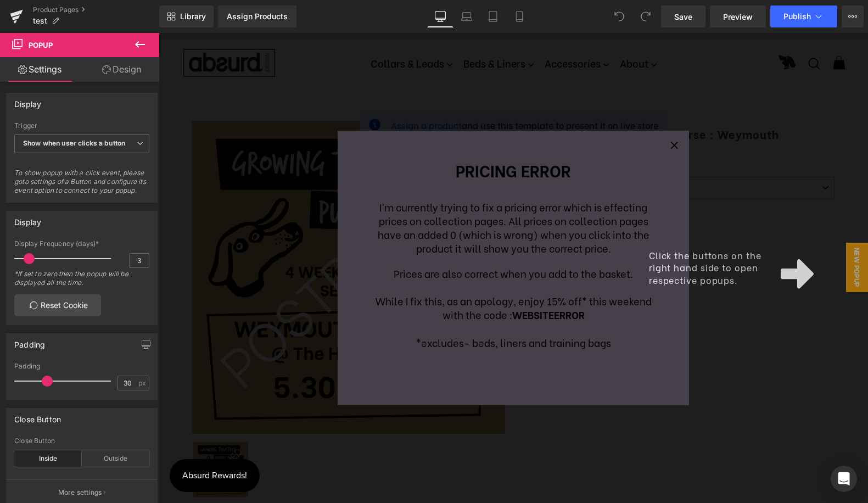 The width and height of the screenshot is (868, 503). What do you see at coordinates (40, 21) in the screenshot?
I see `span: test` at bounding box center [40, 21].